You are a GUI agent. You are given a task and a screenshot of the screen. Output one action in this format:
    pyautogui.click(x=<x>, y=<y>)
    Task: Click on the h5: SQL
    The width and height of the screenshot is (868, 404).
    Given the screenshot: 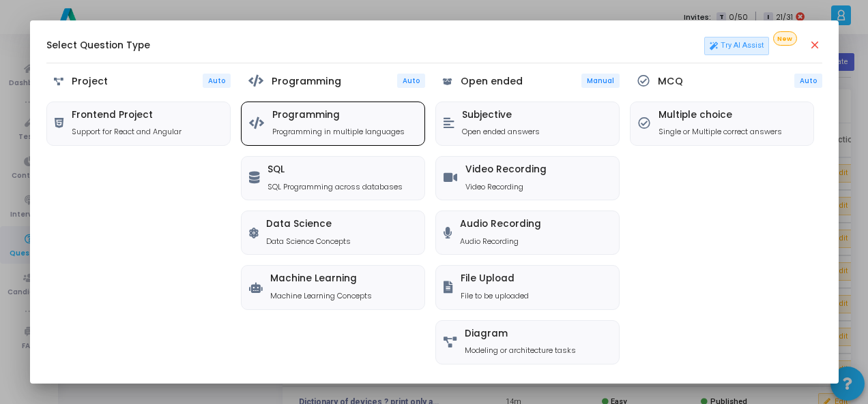 What is the action you would take?
    pyautogui.click(x=335, y=170)
    